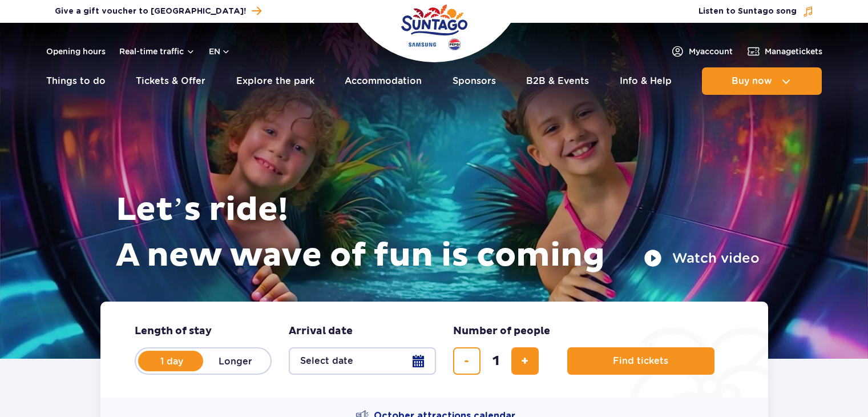 The height and width of the screenshot is (417, 868). I want to click on h1: Let’s ride! A new wave of fun is coming, so click(438, 233).